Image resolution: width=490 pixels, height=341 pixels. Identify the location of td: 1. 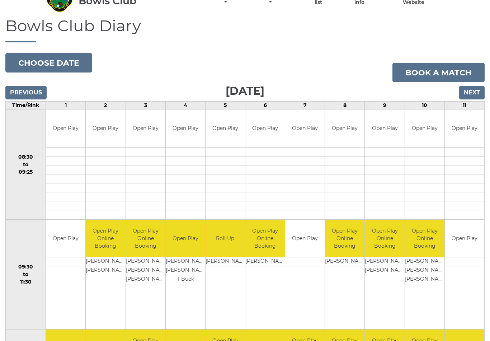
(66, 106).